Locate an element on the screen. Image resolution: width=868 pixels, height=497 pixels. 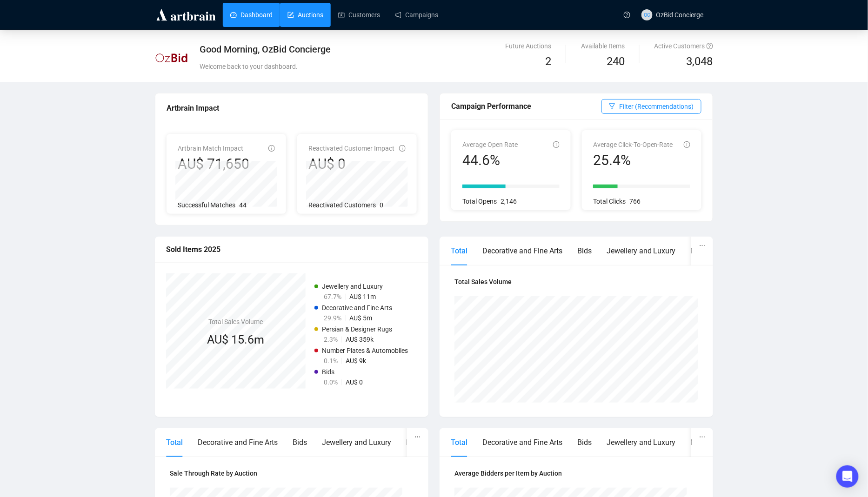
span: 2.3% is located at coordinates (330, 339).